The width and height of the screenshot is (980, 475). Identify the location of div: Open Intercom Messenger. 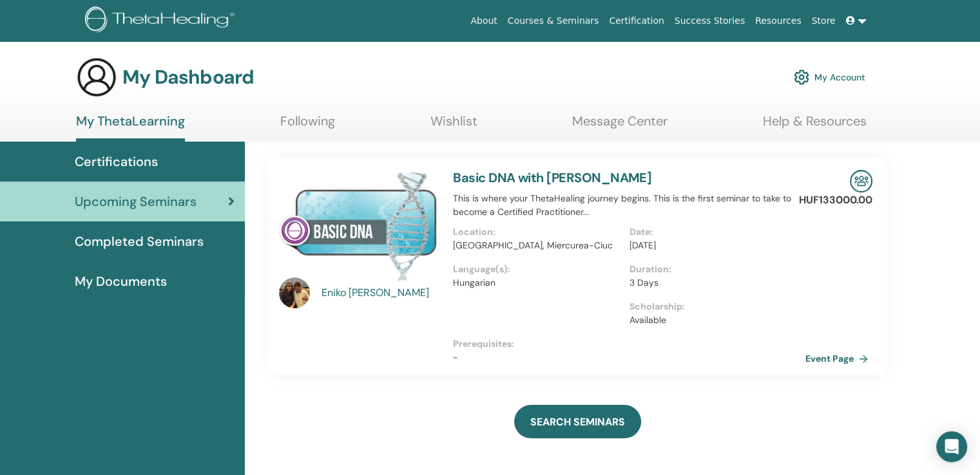
(952, 447).